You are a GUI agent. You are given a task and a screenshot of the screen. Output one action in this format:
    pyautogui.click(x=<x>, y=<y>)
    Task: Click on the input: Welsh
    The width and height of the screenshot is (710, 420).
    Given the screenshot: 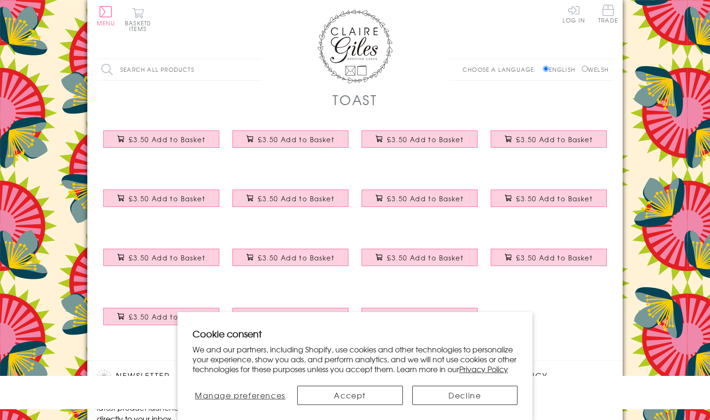 What is the action you would take?
    pyautogui.click(x=584, y=69)
    